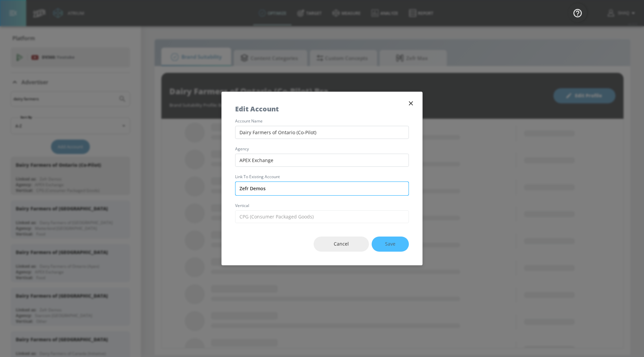 Image resolution: width=644 pixels, height=357 pixels. I want to click on span: Cancel, so click(341, 244).